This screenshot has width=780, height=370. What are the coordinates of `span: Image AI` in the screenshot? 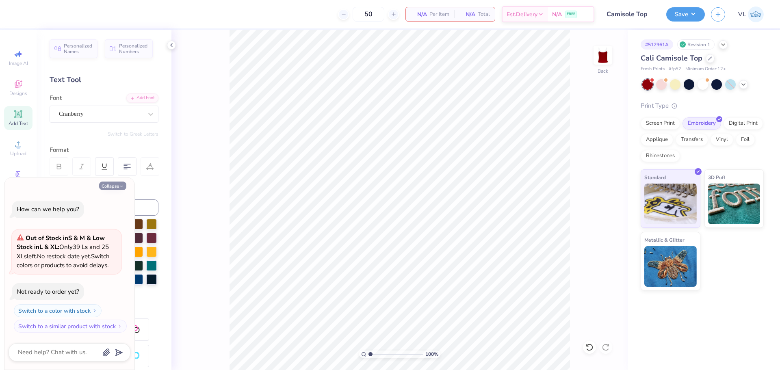 It's located at (18, 63).